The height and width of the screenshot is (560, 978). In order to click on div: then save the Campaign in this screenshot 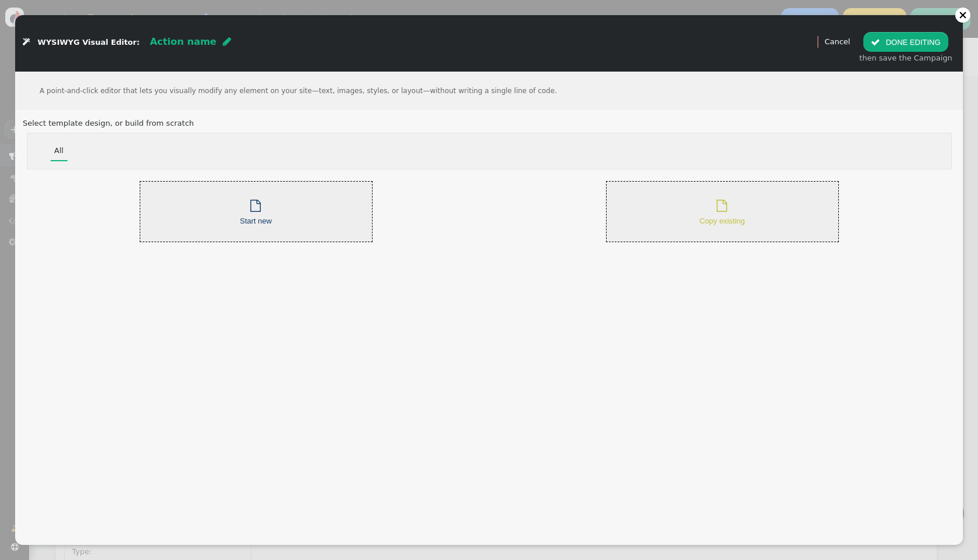, I will do `click(906, 58)`.